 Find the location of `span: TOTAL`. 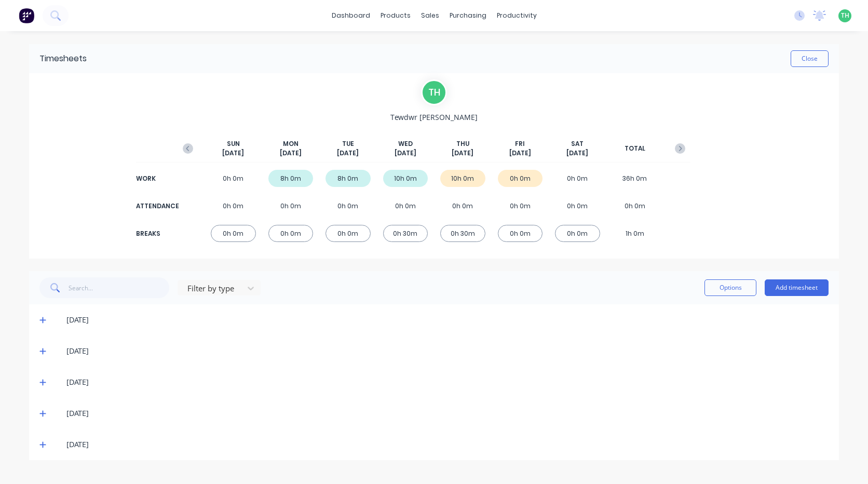

span: TOTAL is located at coordinates (635, 149).